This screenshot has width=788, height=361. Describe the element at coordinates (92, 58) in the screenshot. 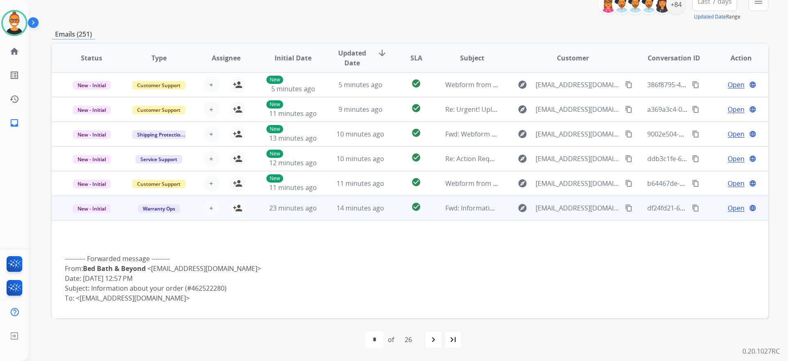

I see `span: Status` at that location.